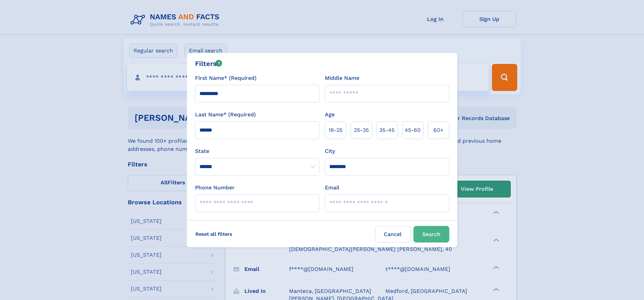  Describe the element at coordinates (225, 115) in the screenshot. I see `label: Last Name* (Required)` at that location.